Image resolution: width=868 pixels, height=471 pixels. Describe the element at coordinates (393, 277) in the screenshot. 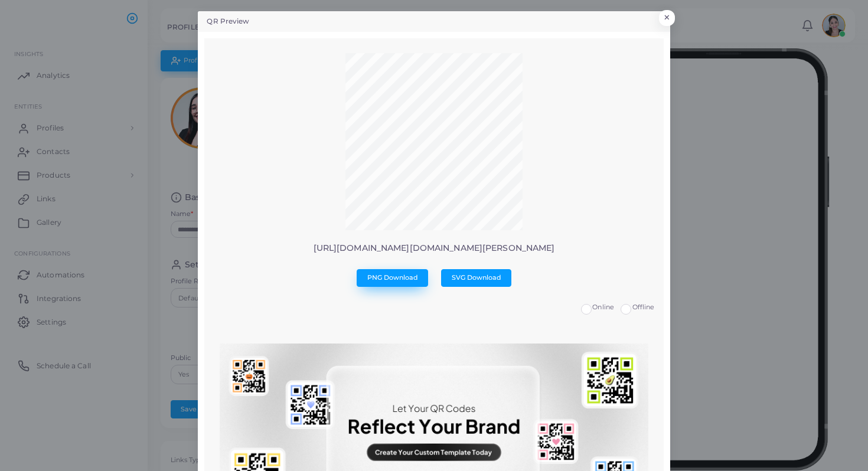

I see `span: PNG Download` at that location.